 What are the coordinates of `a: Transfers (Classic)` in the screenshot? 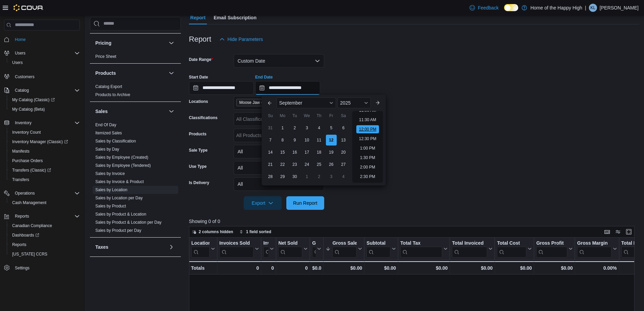 It's located at (31, 170).